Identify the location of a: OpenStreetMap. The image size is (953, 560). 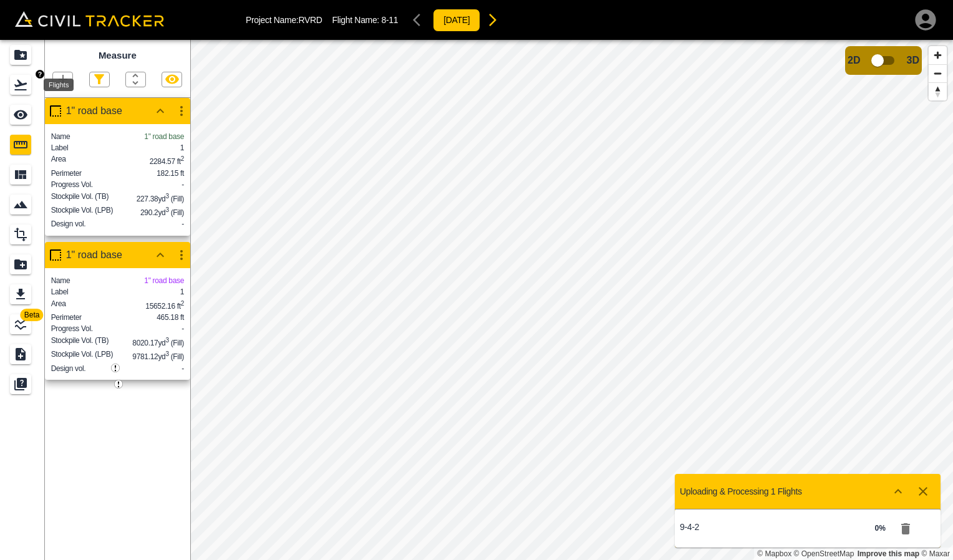
(824, 554).